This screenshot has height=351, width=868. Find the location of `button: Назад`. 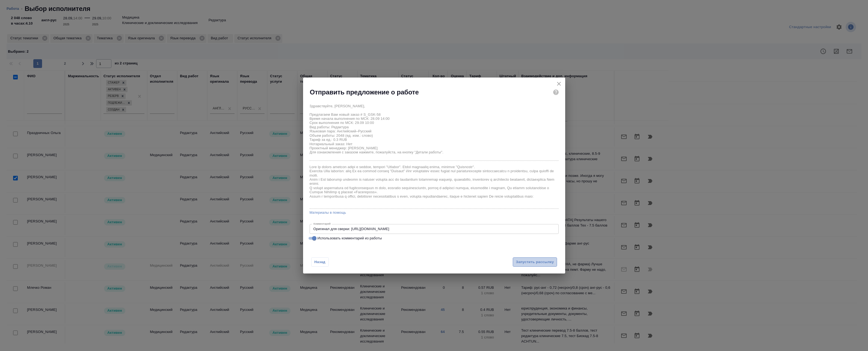

button: Назад is located at coordinates (320, 262).